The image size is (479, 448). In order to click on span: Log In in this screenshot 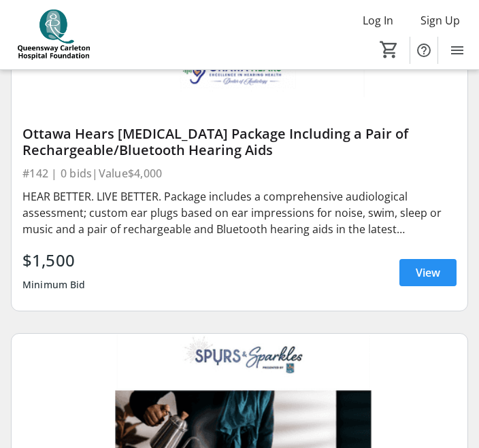, I will do `click(378, 20)`.